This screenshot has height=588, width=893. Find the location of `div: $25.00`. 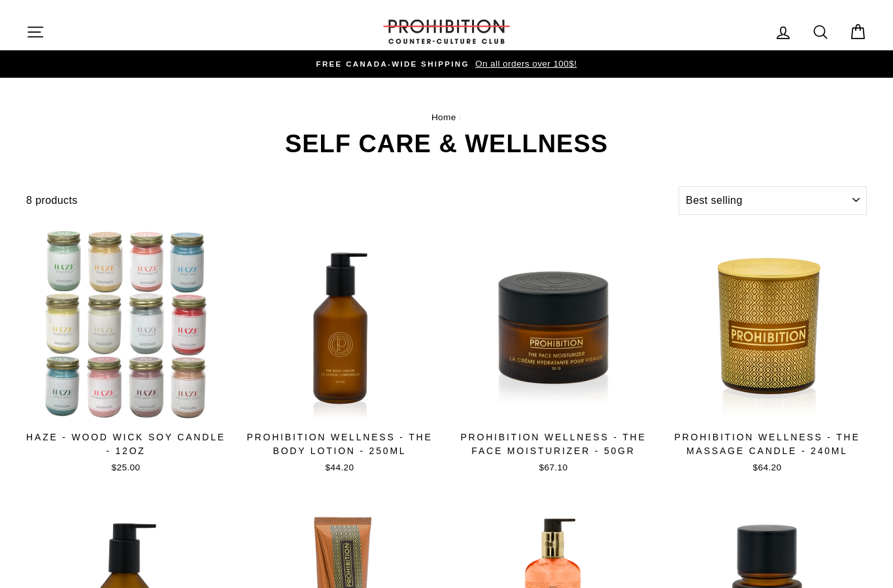

div: $25.00 is located at coordinates (126, 468).